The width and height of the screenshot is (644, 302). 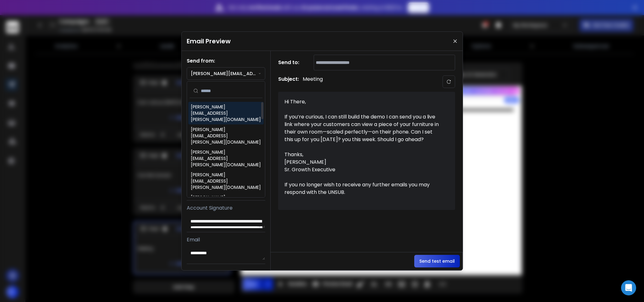 What do you see at coordinates (288, 82) in the screenshot?
I see `h1: Subject:` at bounding box center [288, 82].